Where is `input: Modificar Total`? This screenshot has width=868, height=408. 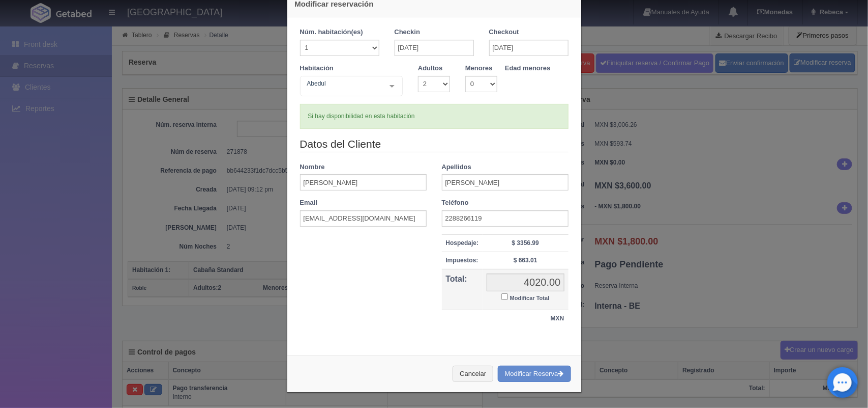
input: Modificar Total is located at coordinates (504, 296).